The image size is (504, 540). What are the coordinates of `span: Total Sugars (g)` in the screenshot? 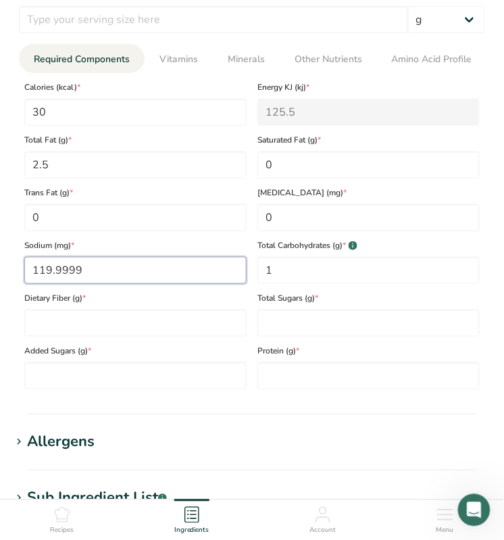 It's located at (368, 298).